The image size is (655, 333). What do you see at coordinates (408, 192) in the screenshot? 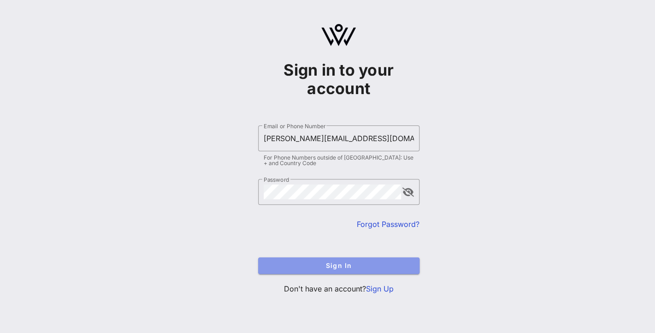
I see `button: append icon` at bounding box center [408, 192].